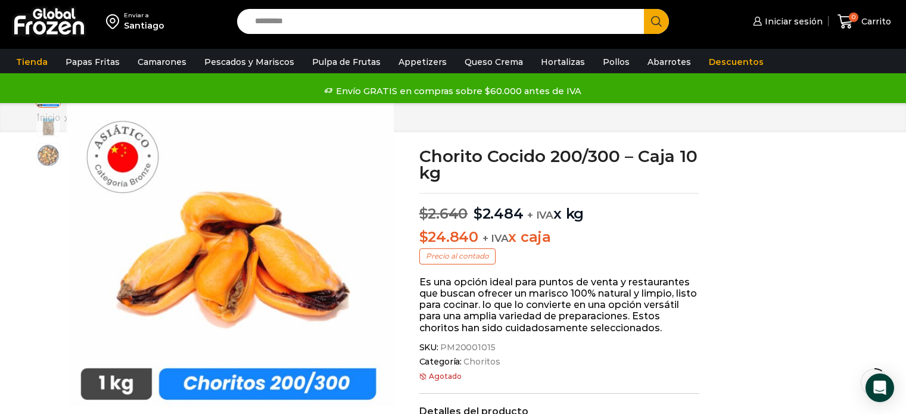  I want to click on p: Es una opción ideal para puntos de venta y restaurantes que buscan ofrecer un marisco 100% natura..., so click(559, 305).